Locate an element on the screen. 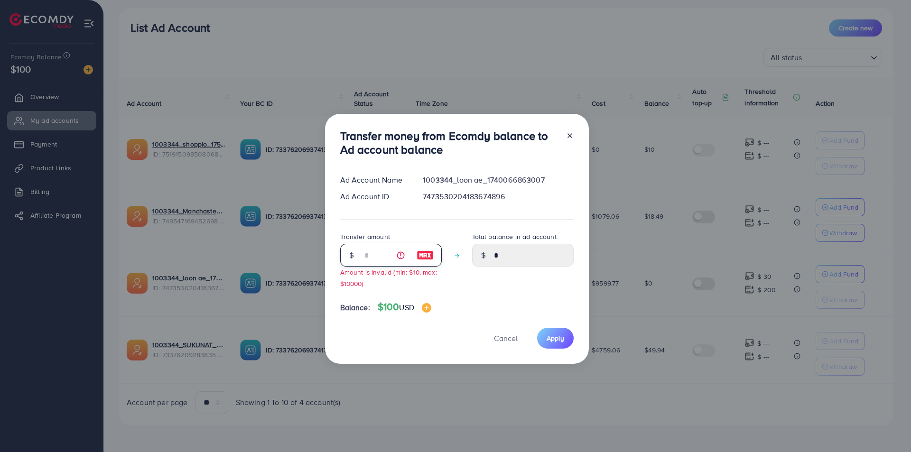 This screenshot has width=911, height=452. span: Cancel is located at coordinates (506, 338).